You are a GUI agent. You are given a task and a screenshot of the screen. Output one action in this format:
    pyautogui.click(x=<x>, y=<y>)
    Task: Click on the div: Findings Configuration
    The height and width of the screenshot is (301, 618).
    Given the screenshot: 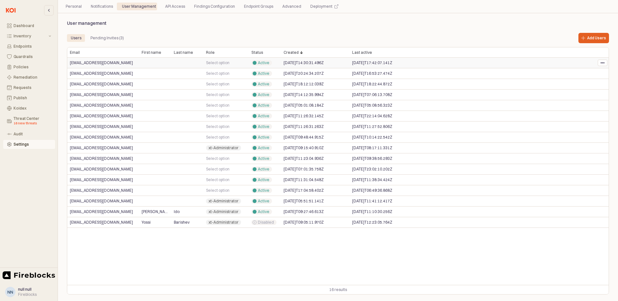 What is the action you would take?
    pyautogui.click(x=214, y=6)
    